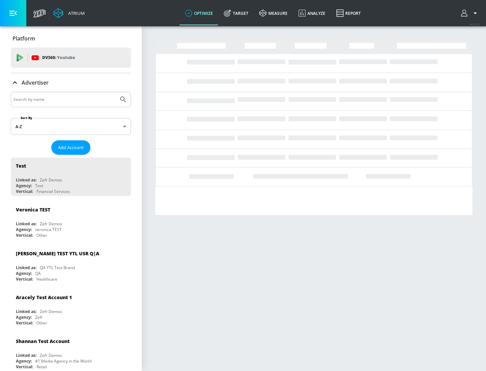 This screenshot has width=486, height=371. Describe the element at coordinates (47, 279) in the screenshot. I see `div: Healthcare` at that location.